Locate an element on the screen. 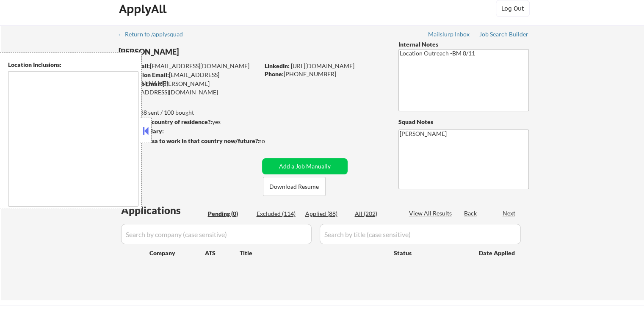 Image resolution: width=644 pixels, height=309 pixels. div: Excluded (114) is located at coordinates (278, 213).